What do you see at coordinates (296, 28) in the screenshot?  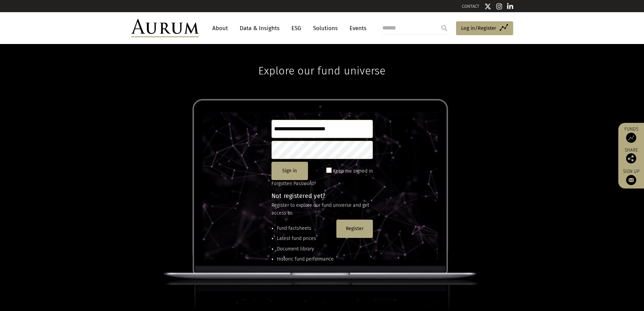 I see `a: ESG` at bounding box center [296, 28].